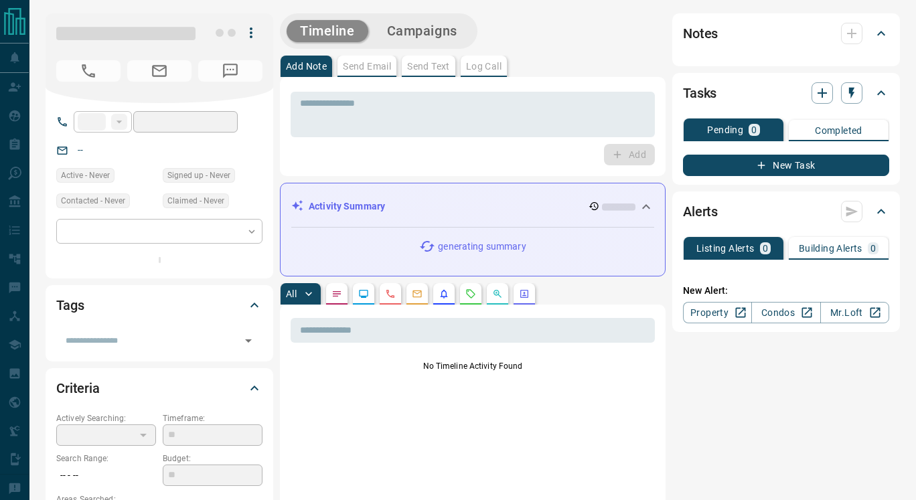 The width and height of the screenshot is (916, 500). Describe the element at coordinates (249, 341) in the screenshot. I see `button: Open` at that location.